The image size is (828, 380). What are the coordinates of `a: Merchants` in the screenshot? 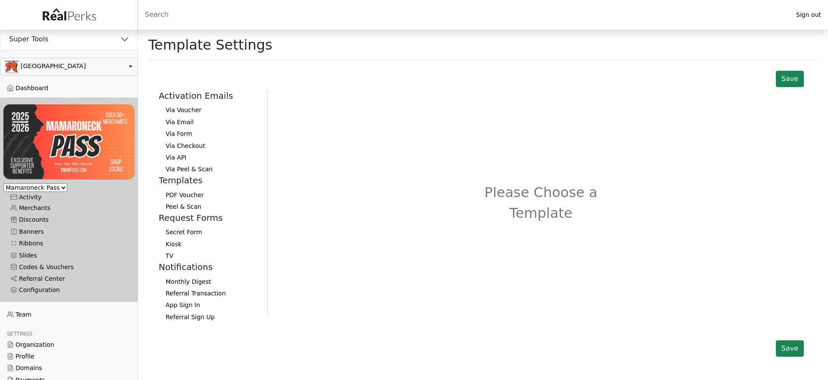 It's located at (69, 208).